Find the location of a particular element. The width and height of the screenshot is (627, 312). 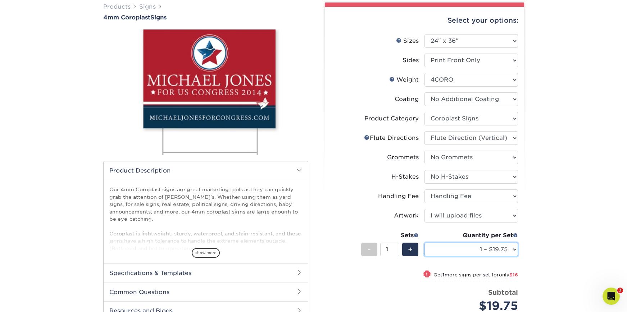

div: Quantity per Set is located at coordinates (471, 236).